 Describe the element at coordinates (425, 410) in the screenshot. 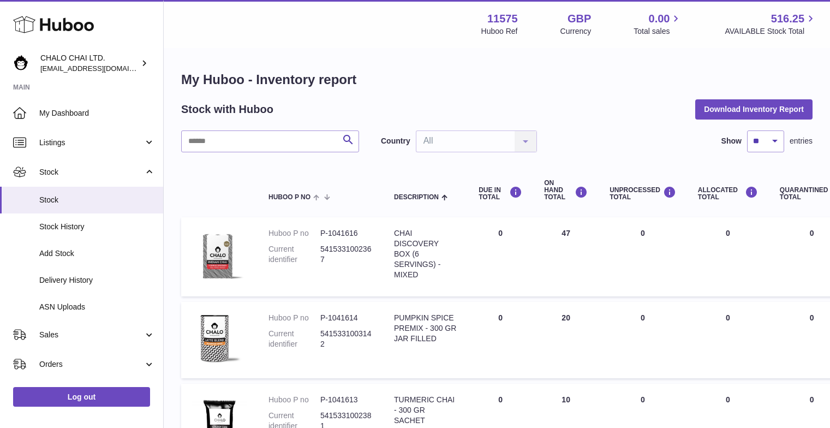

I see `div: TURMERIC CHAI - 300 GR SACHET` at that location.